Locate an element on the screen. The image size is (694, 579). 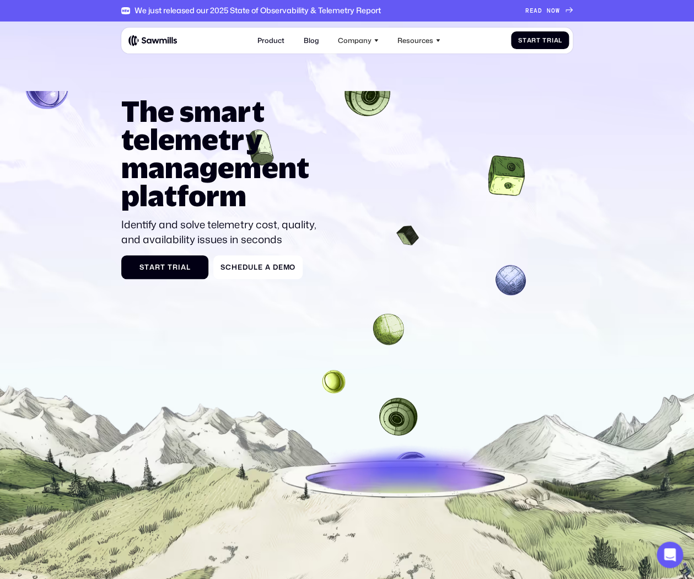
a: Blog is located at coordinates (311, 40).